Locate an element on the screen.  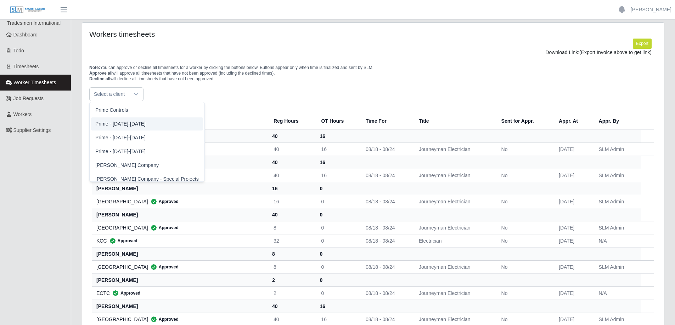
th: OT Hours is located at coordinates (338, 121).